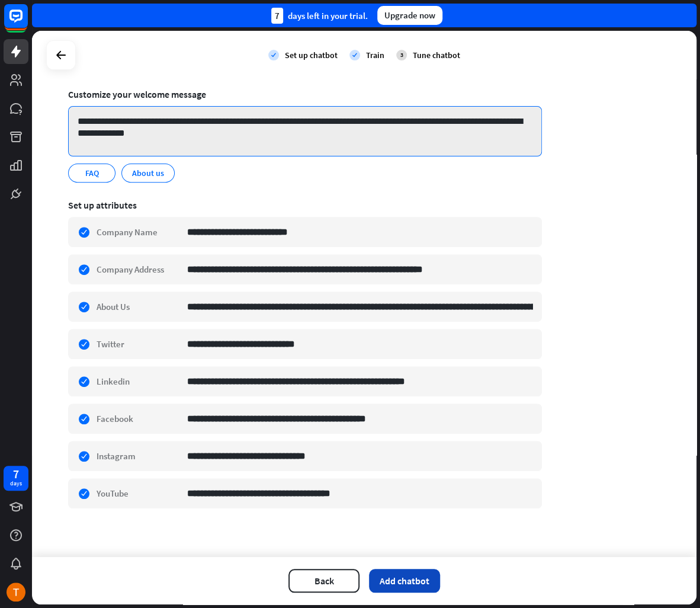  I want to click on div: days, so click(16, 483).